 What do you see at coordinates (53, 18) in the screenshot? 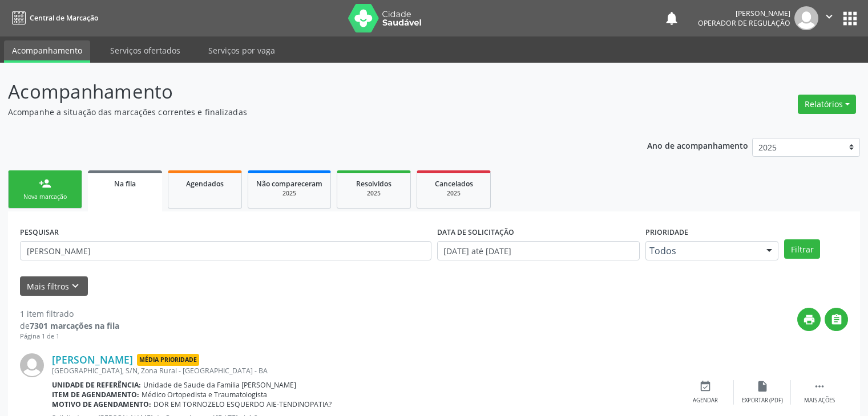
I see `a: Central de Marcação` at bounding box center [53, 18].